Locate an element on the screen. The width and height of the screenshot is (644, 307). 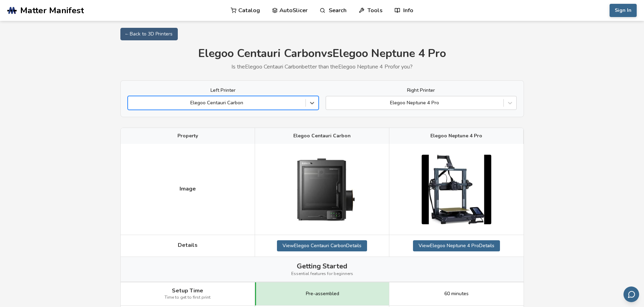
span: Details is located at coordinates (187, 246).